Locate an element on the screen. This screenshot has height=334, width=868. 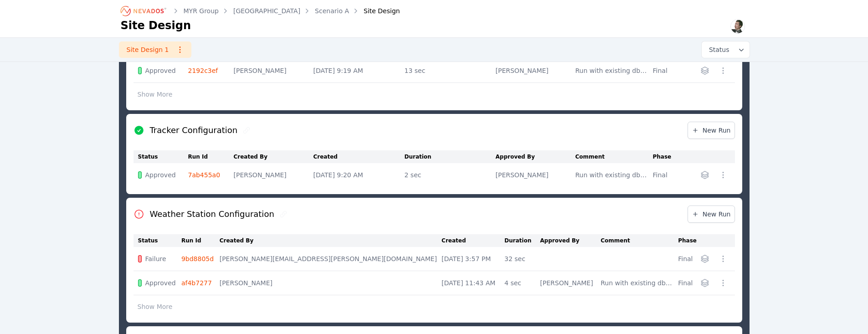
h2: Weather Station Configuration is located at coordinates (212, 214).